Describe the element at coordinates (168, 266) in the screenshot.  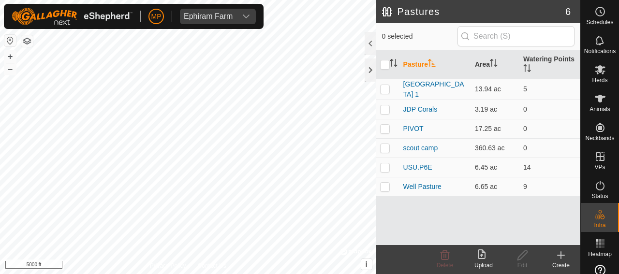
I see `a: Privacy Policy` at that location.